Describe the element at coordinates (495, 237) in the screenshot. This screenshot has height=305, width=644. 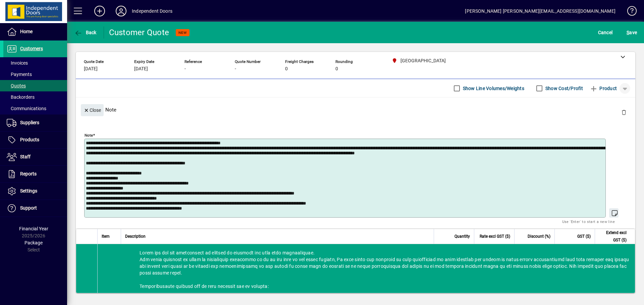
I see `span: Rate excl GST ($)` at that location.